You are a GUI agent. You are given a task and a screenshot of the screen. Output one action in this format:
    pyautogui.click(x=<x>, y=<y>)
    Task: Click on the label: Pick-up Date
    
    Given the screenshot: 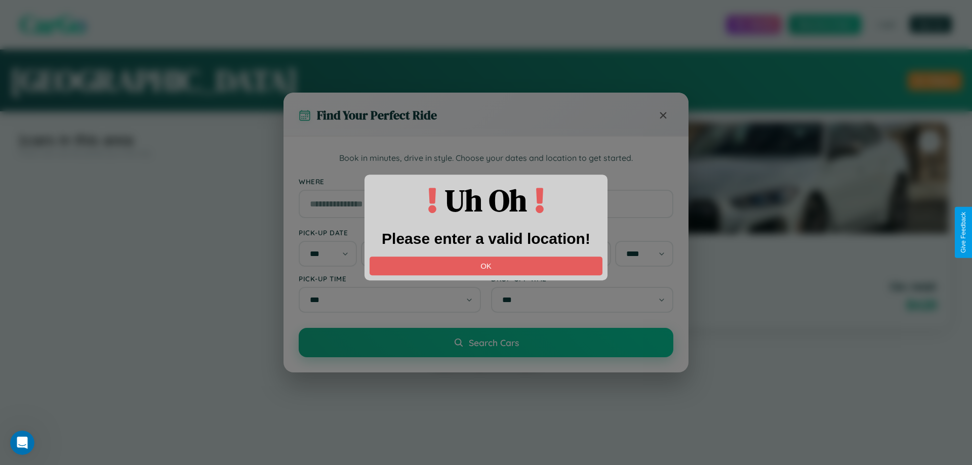 What is the action you would take?
    pyautogui.click(x=390, y=232)
    